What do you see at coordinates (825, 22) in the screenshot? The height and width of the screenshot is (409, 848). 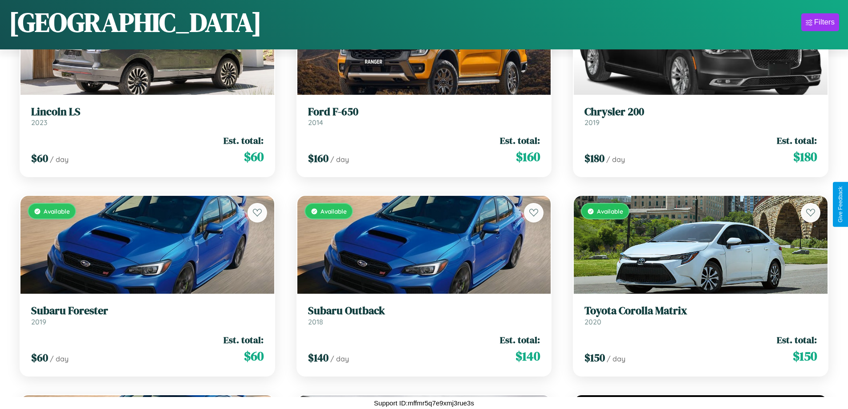 I see `div: Filters` at bounding box center [825, 22].